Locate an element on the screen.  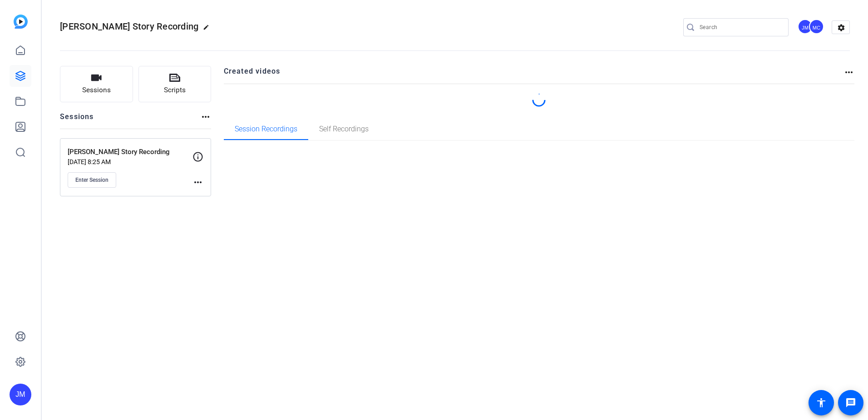
input: Search is located at coordinates (740, 27).